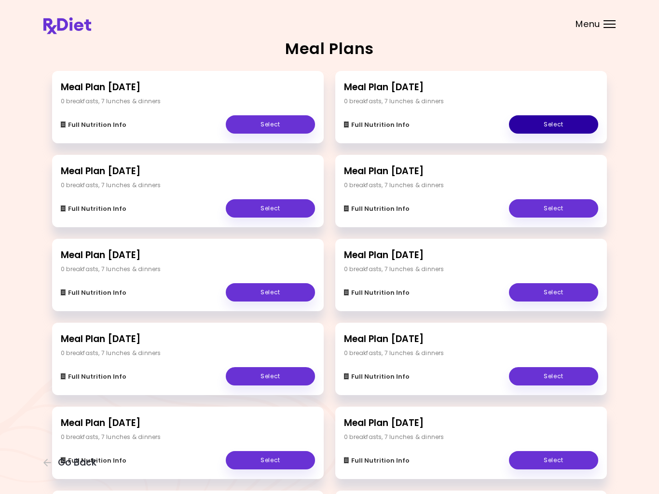 Image resolution: width=659 pixels, height=494 pixels. What do you see at coordinates (377, 209) in the screenshot?
I see `button: Full Nutrition Info - Meal Plan 8/1/2025` at bounding box center [377, 209].